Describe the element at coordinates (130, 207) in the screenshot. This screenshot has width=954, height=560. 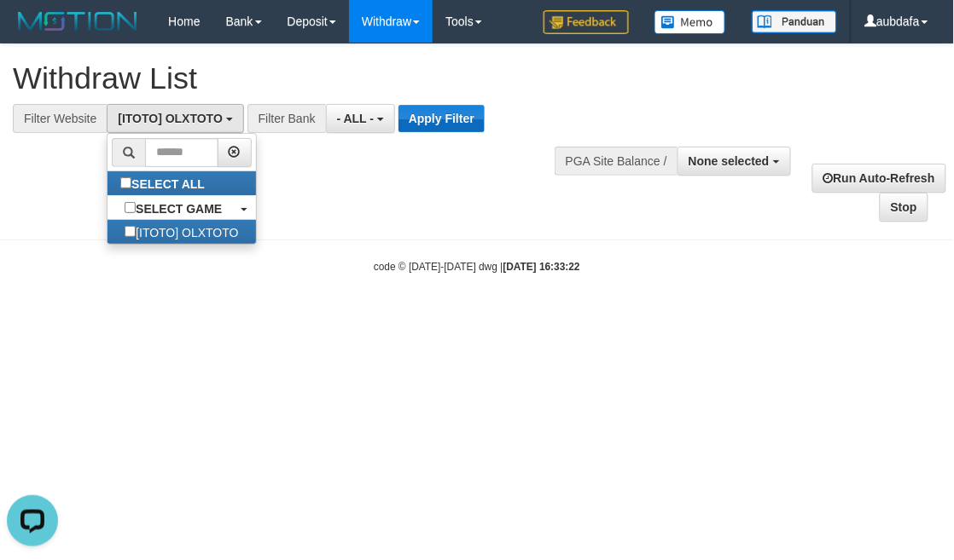
I see `input: SELECT GAME` at that location.